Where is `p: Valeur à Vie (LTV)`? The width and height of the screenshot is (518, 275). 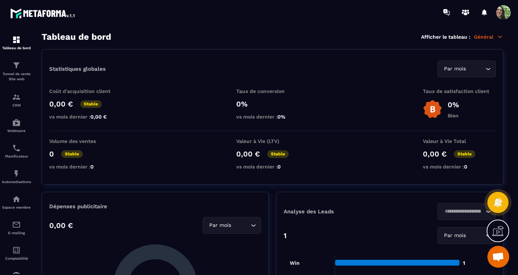
p: Valeur à Vie (LTV) is located at coordinates (273, 141).